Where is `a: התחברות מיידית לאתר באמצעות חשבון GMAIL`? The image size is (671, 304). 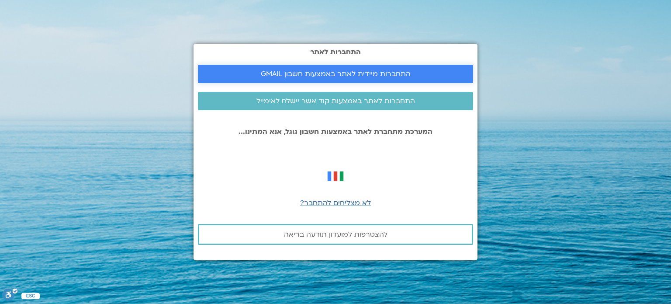
a: התחברות מיידית לאתר באמצעות חשבון GMAIL is located at coordinates (336, 74).